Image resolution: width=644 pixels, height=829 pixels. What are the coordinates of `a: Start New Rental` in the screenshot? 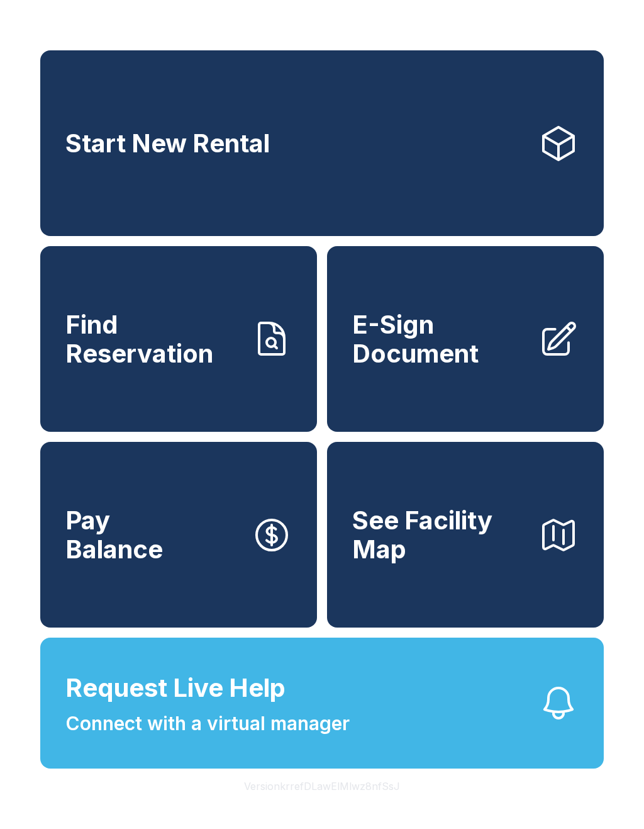 It's located at (322, 143).